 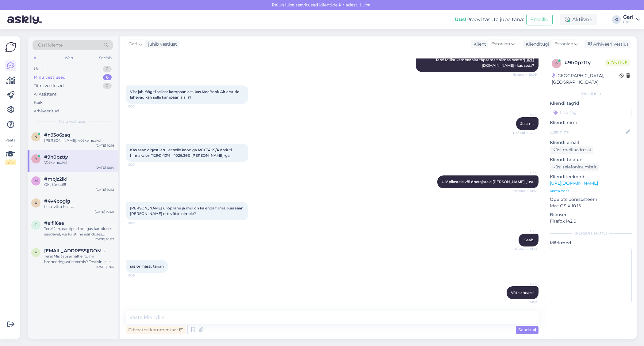 What do you see at coordinates (36, 225) in the screenshot?
I see `span: e` at bounding box center [36, 225].